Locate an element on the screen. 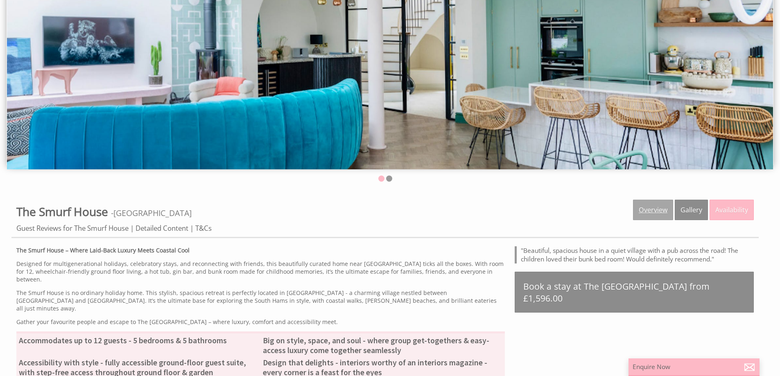 The height and width of the screenshot is (376, 780). span: The Smurf House is located at coordinates (62, 212).